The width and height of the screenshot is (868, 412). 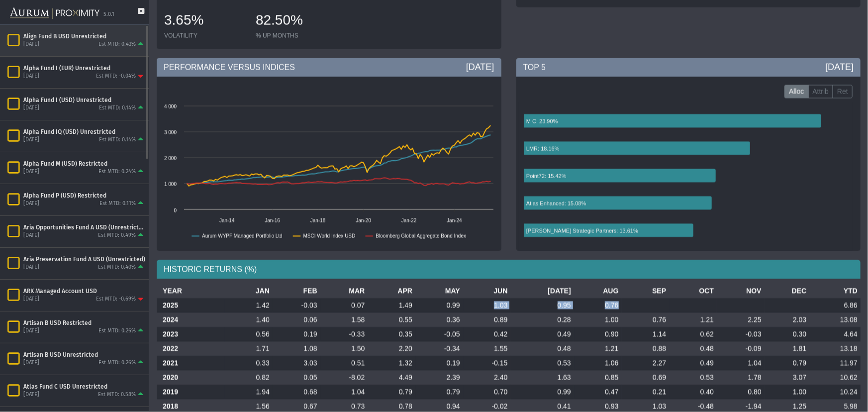 What do you see at coordinates (741, 377) in the screenshot?
I see `td: 1.78` at bounding box center [741, 377].